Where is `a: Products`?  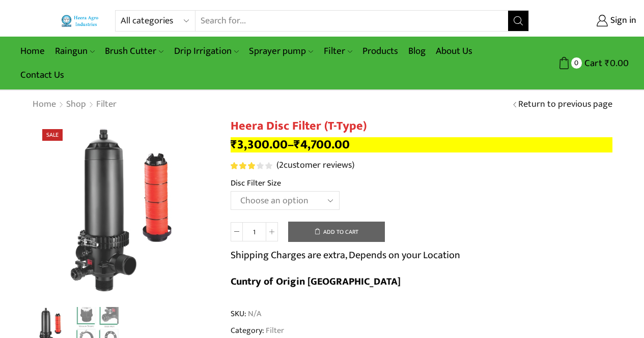
a: Products is located at coordinates (380, 51).